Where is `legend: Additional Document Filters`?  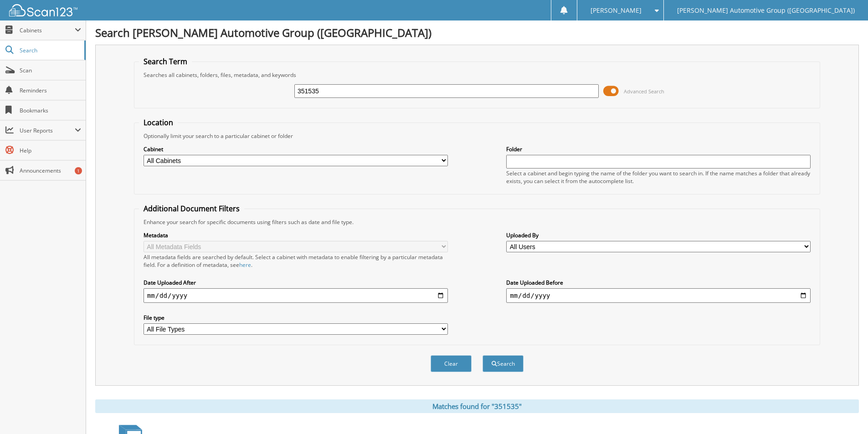 legend: Additional Document Filters is located at coordinates (191, 208).